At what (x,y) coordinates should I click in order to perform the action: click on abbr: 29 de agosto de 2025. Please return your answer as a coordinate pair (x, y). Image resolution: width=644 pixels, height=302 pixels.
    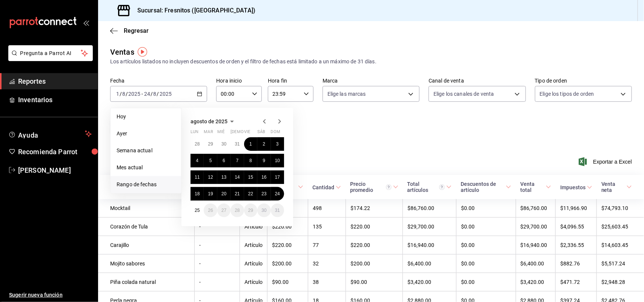
    Looking at the image, I should click on (250, 210).